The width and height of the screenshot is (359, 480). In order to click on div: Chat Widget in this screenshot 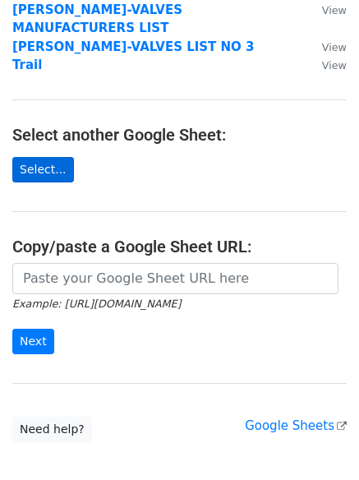, I will do `click(318, 440)`.